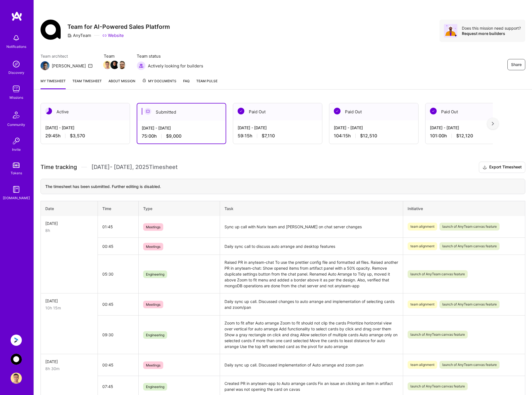 This screenshot has height=395, width=532. I want to click on div: Missions, so click(16, 97).